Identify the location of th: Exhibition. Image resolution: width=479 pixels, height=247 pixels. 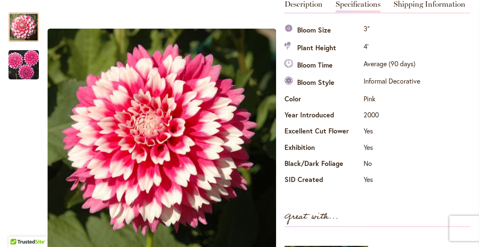
(323, 148).